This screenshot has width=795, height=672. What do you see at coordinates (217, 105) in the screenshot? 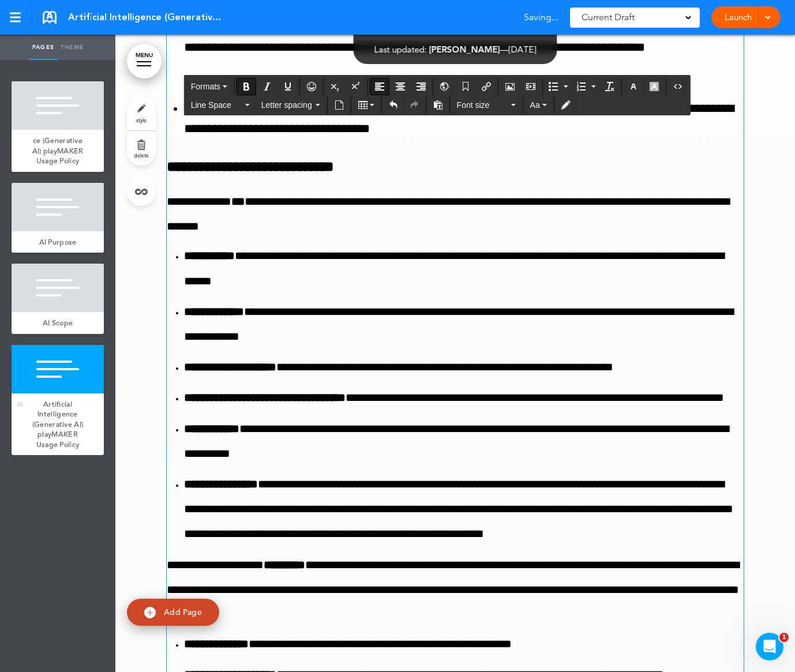
I see `span: Line Space` at bounding box center [217, 105].